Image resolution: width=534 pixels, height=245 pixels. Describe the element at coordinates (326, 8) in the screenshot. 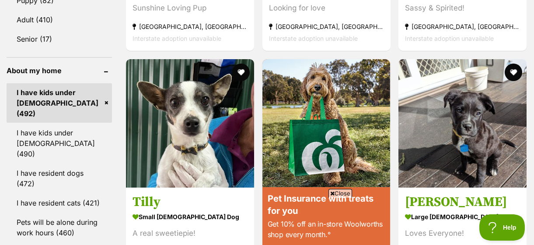

I see `div: Looking for love` at that location.